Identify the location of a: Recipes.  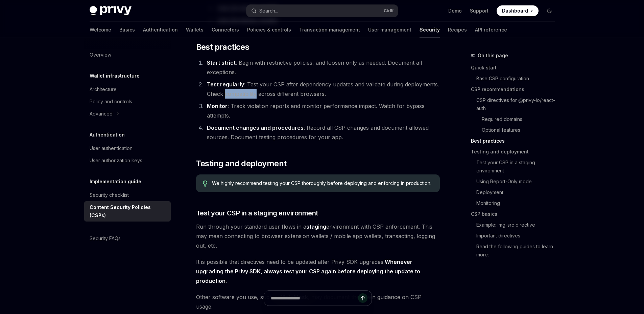
(457, 30).